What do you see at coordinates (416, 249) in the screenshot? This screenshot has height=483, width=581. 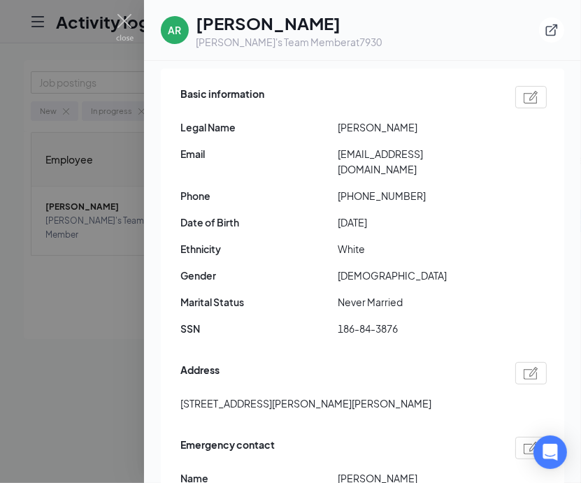 I see `span: White` at bounding box center [416, 249].